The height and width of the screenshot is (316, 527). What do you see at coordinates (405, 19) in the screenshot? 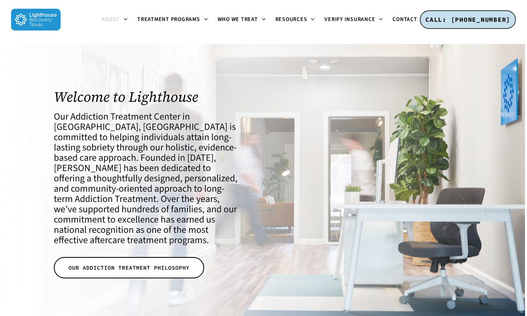
I see `span: Contact` at bounding box center [405, 19].